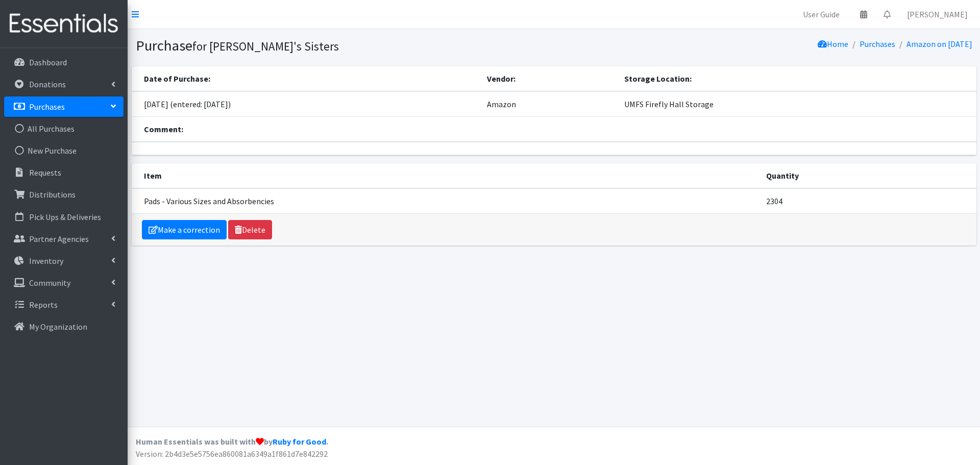 The image size is (980, 465). What do you see at coordinates (64, 84) in the screenshot?
I see `a: Donations` at bounding box center [64, 84].